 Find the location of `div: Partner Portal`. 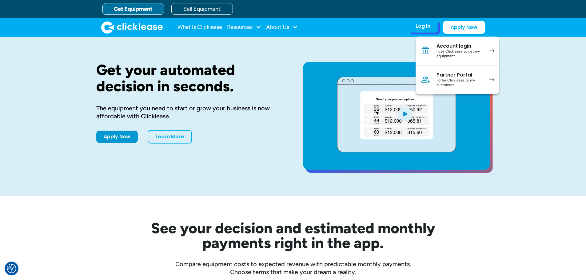

div: Partner Portal is located at coordinates (460, 75).